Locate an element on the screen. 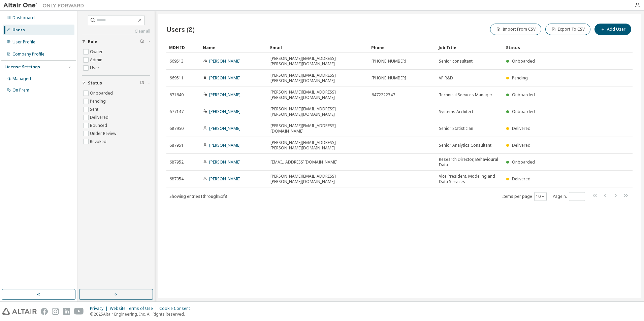 The height and width of the screenshot is (321, 644). span: Showing entries 1 through 8 of 8 is located at coordinates (198, 196).